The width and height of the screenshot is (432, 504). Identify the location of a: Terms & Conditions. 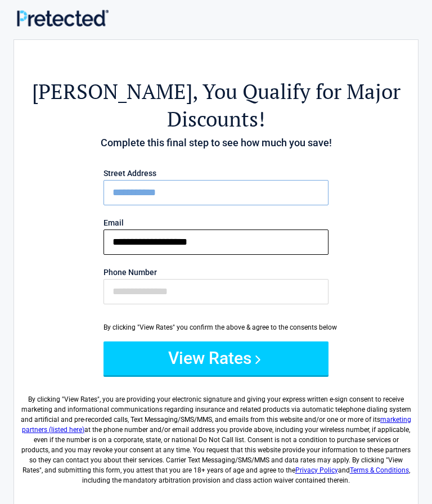
(379, 470).